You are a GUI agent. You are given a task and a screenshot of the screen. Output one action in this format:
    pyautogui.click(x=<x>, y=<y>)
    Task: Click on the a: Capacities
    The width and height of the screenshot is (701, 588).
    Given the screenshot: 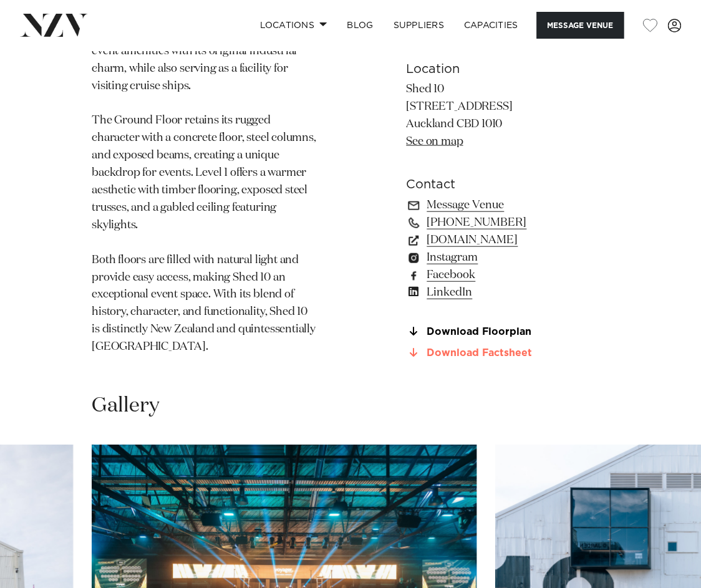 What is the action you would take?
    pyautogui.click(x=491, y=25)
    